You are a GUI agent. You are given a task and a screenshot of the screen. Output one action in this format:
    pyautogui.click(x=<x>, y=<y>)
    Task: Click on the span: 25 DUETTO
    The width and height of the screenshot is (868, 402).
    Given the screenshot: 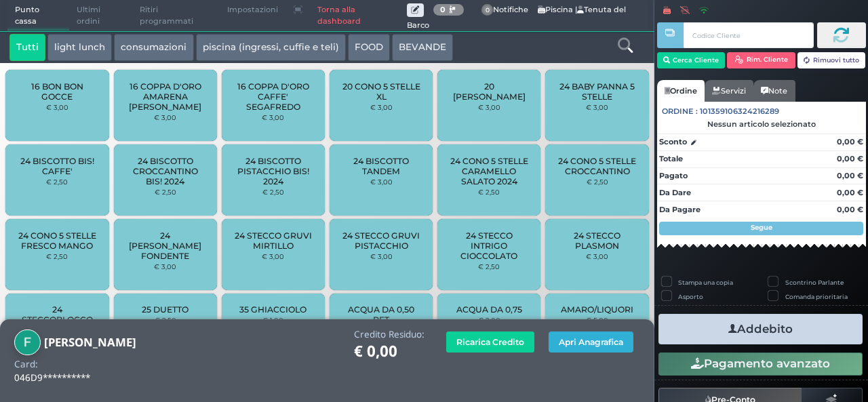 What is the action you would take?
    pyautogui.click(x=164, y=309)
    